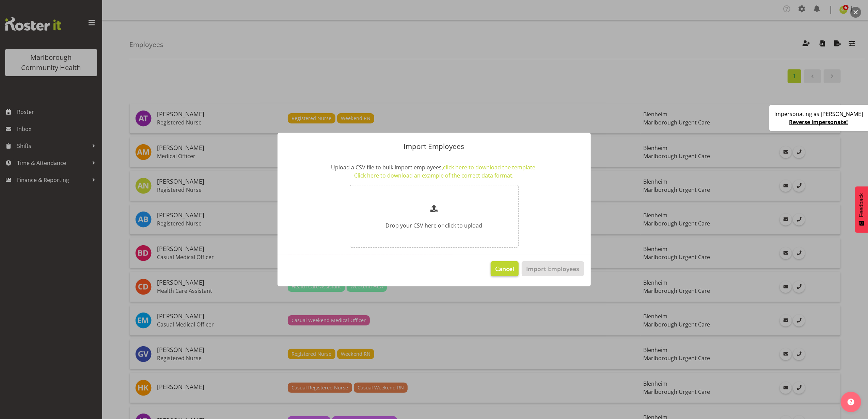 The image size is (868, 419). What do you see at coordinates (553, 269) in the screenshot?
I see `button: Import Employees` at bounding box center [553, 269].